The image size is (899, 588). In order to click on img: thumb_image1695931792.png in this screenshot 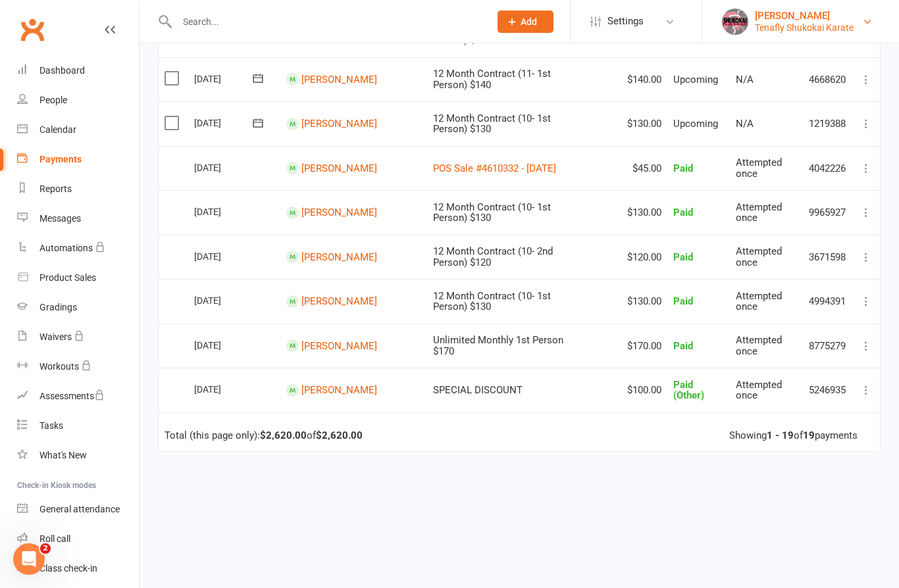, I will do `click(735, 21)`.